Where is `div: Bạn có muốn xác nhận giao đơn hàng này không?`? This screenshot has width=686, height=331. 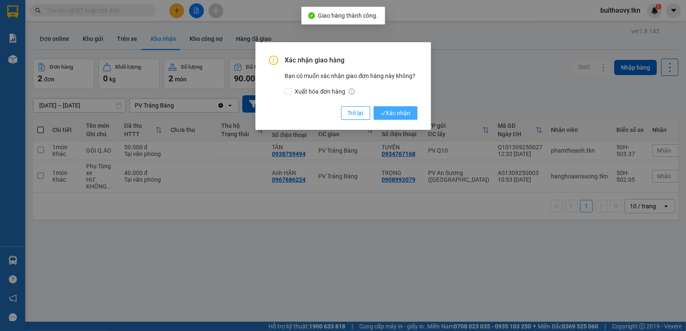 div: Bạn có muốn xác nhận giao đơn hàng này không? is located at coordinates (351, 84).